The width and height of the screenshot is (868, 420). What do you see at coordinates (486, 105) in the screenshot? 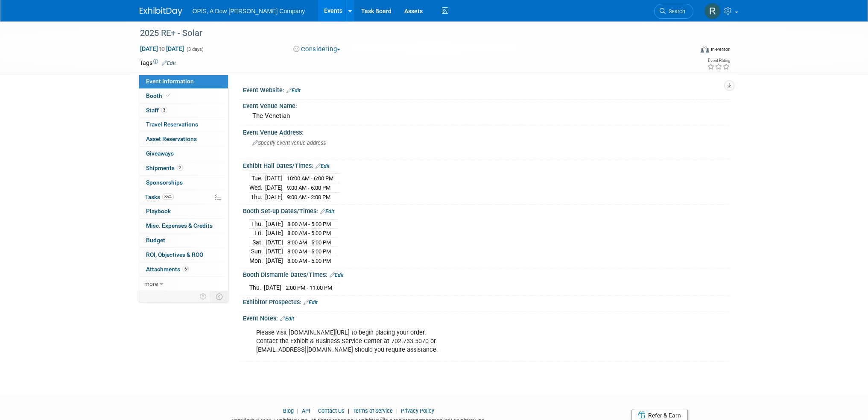
I see `div: Event Venue Name:` at bounding box center [486, 105].